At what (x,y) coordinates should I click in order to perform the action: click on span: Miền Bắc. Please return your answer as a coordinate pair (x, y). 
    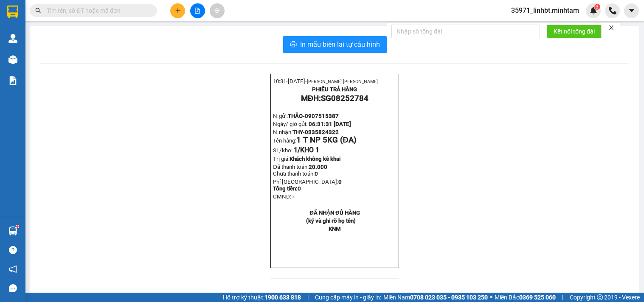
    Looking at the image, I should click on (525, 298).